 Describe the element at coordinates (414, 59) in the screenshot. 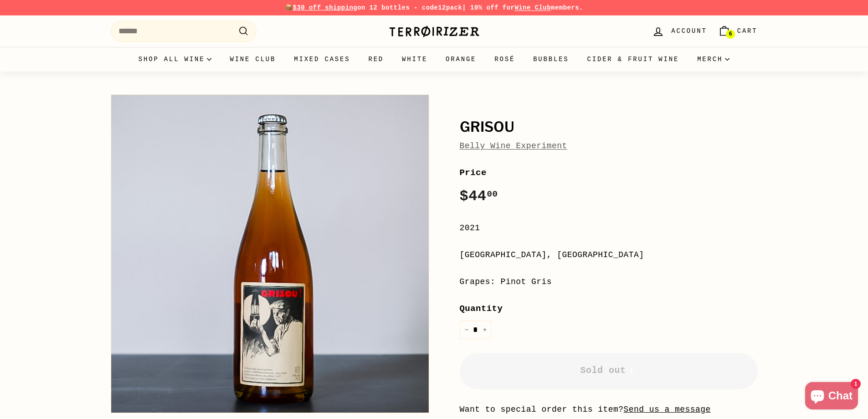

I see `a: White` at that location.